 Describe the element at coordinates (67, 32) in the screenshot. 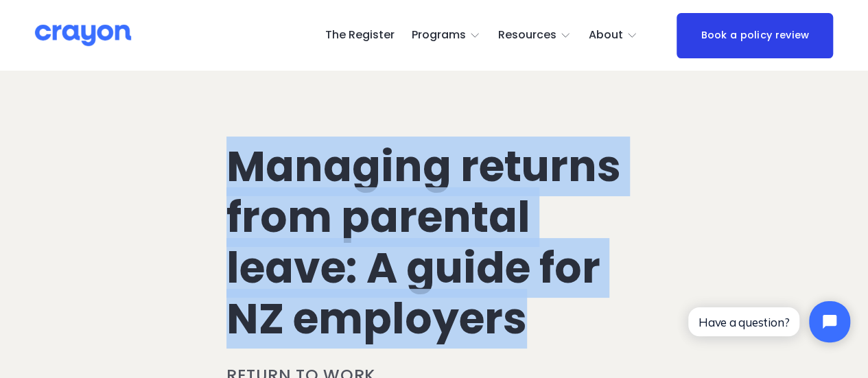

I see `span: Have a question?` at that location.